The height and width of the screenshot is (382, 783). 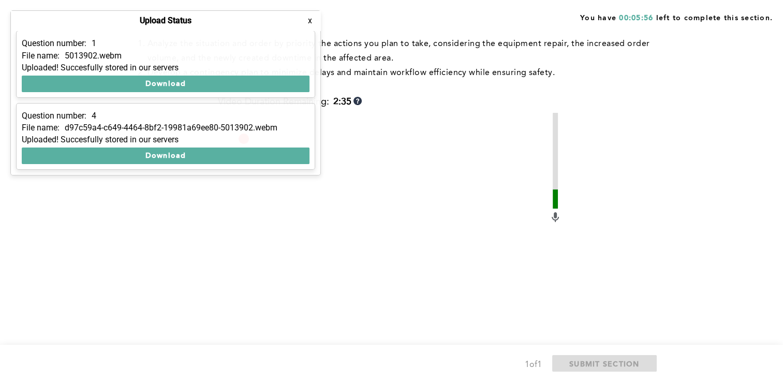 I want to click on button: Show Uploads, so click(x=56, y=19).